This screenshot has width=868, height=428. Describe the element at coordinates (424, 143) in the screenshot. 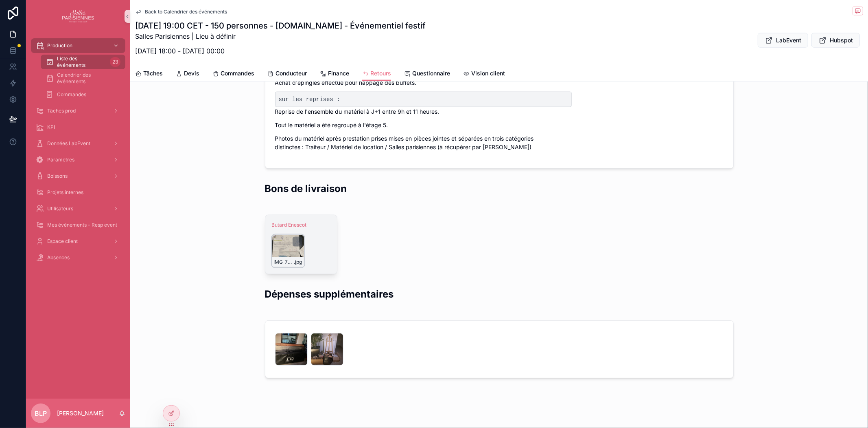

I see `p: Photos du matériel après prestation prises mises en pièces jointes et séparées en trois catégorie...` at that location.